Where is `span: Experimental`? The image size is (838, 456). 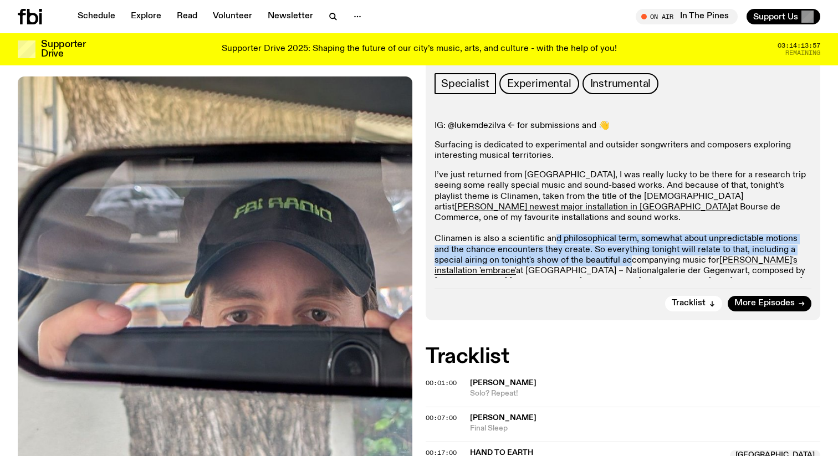
span: Experimental is located at coordinates (539, 84).